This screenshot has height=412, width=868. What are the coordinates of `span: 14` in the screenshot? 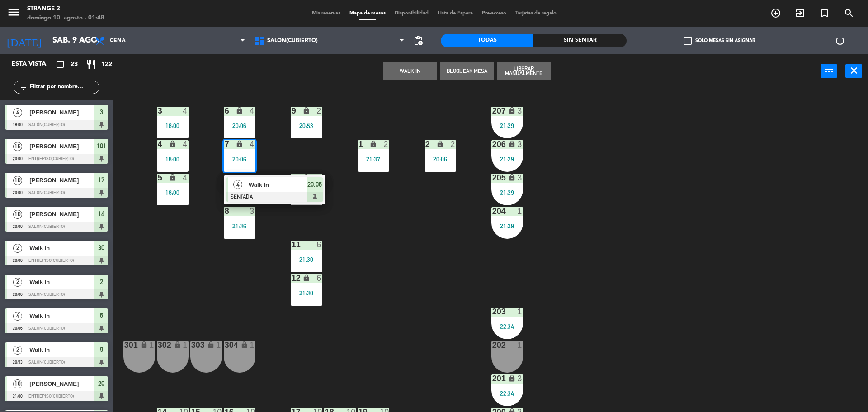 It's located at (101, 214).